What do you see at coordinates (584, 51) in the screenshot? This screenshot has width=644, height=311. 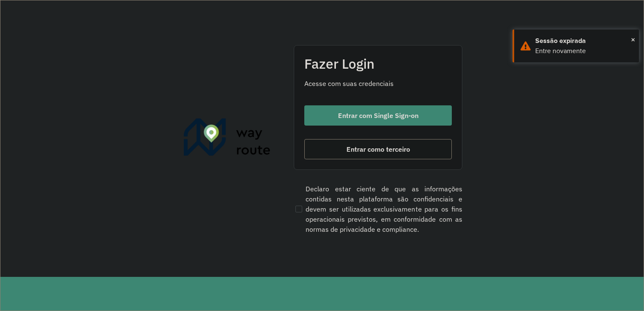 I see `div: Entre novamente` at bounding box center [584, 51].